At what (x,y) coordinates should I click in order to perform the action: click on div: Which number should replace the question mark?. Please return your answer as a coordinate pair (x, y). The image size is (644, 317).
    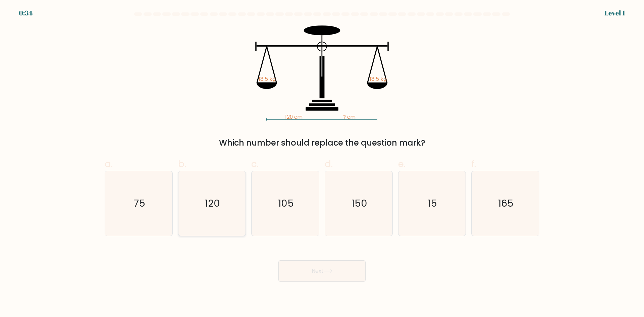
    Looking at the image, I should click on (322, 143).